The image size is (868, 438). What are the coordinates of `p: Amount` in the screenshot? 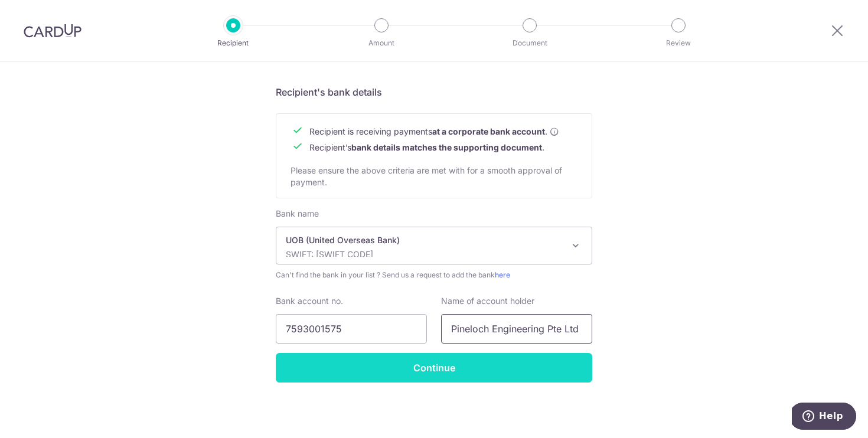 It's located at (382, 43).